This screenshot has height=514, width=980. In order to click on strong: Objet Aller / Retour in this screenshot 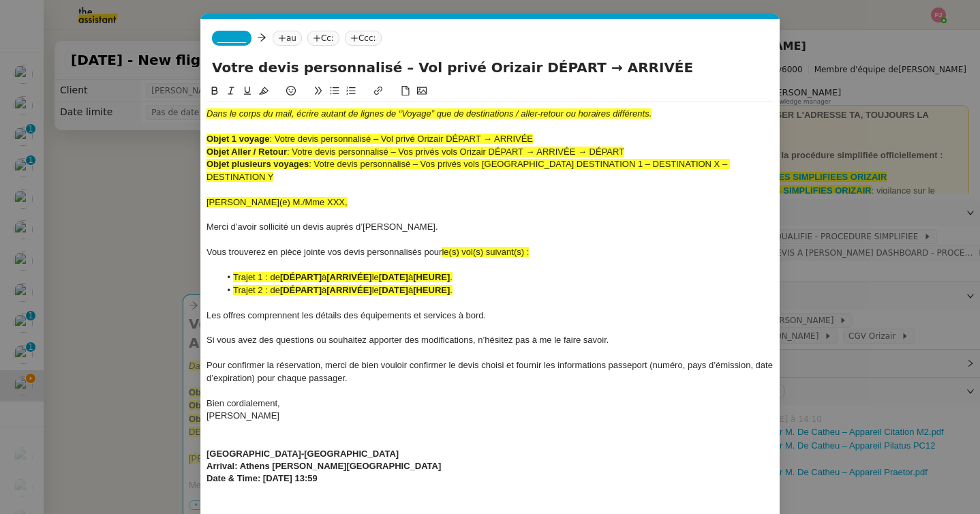, I will do `click(247, 152)`.